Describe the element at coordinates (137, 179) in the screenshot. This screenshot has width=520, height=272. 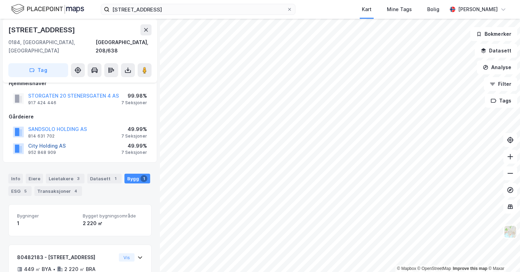
I see `div: Bygg` at that location.